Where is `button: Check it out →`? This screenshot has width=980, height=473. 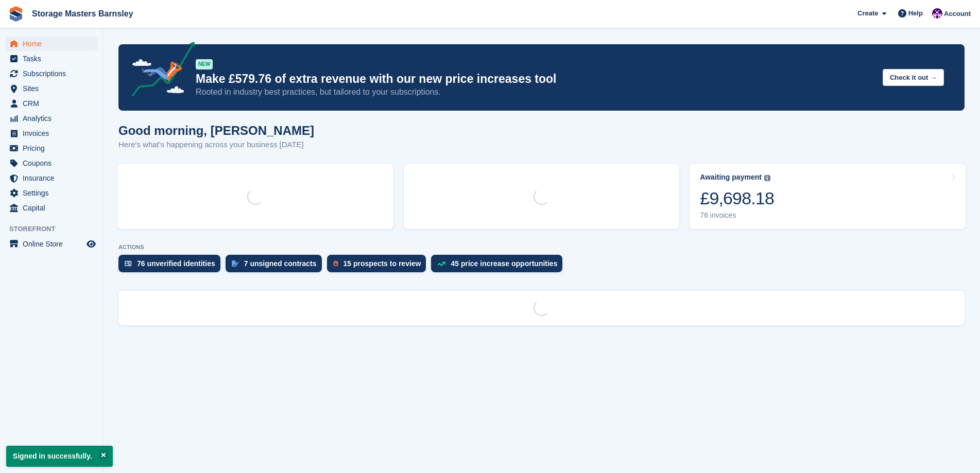
button: Check it out → is located at coordinates (913, 77).